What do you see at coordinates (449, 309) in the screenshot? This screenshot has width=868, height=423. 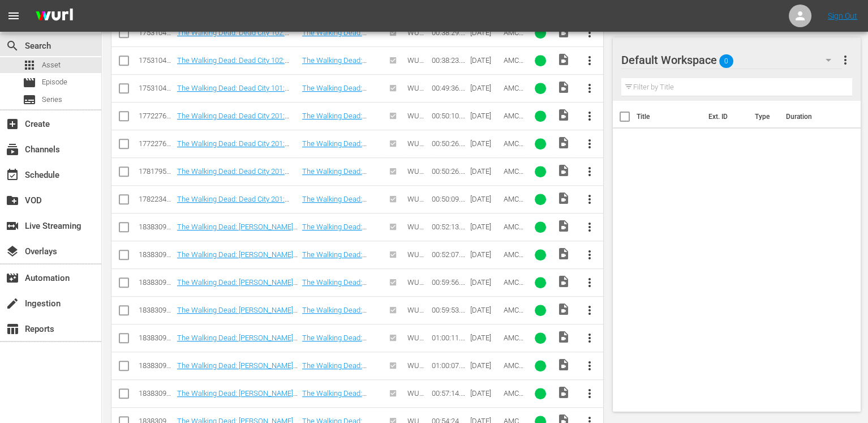 I see `div: 00:59:53.590` at bounding box center [449, 309].